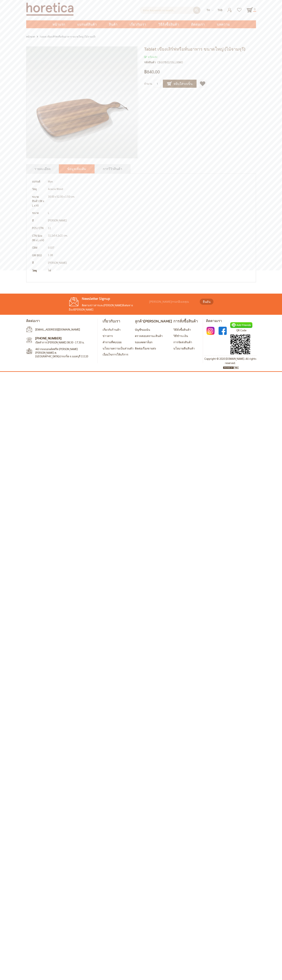 Image resolution: width=282 pixels, height=980 pixels. Describe the element at coordinates (108, 299) in the screenshot. I see `h4: Newsletter Signup` at that location.